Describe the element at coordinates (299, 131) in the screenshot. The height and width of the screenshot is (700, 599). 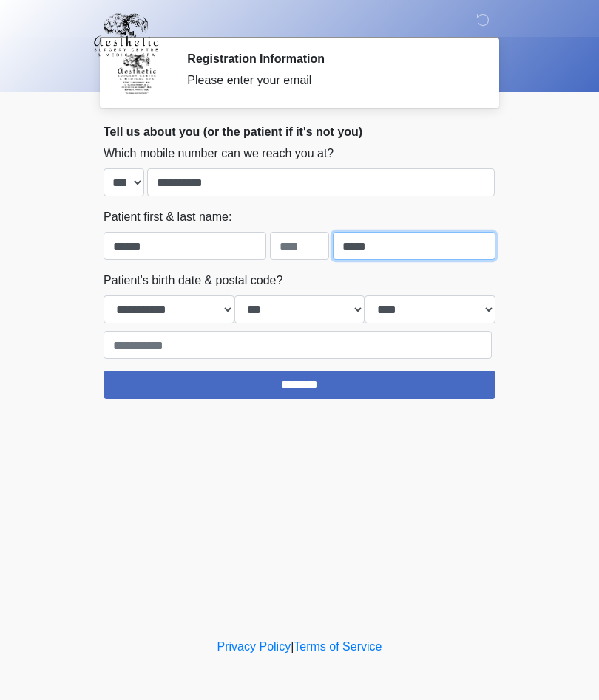
I see `h2: Tell us about you (or the patient if it's not you)` at that location.